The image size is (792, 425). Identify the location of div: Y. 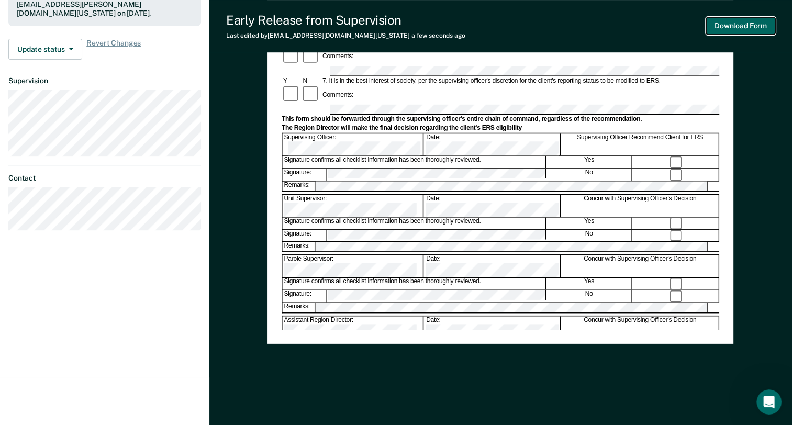
(291, 81).